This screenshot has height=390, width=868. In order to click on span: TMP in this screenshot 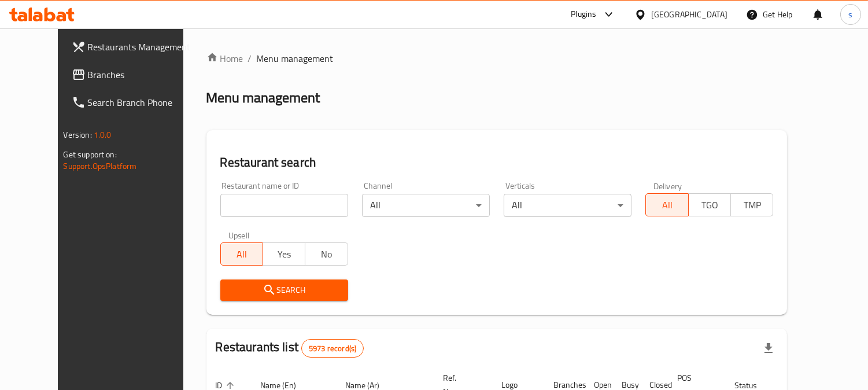, I will do `click(752, 205)`.